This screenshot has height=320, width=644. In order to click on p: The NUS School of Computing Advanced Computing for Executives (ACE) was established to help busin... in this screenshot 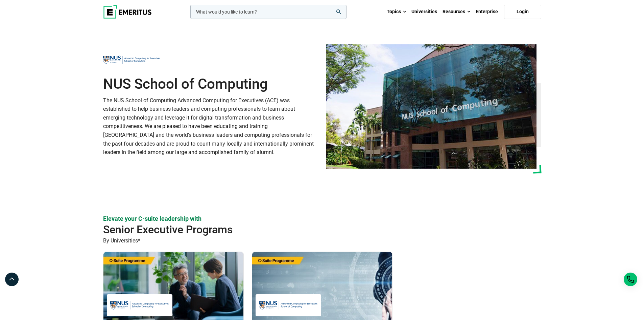, I will do `click(210, 126)`.